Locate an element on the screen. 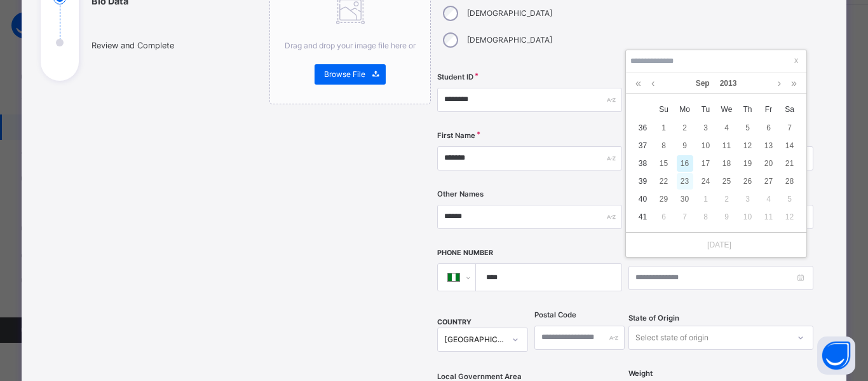 Image resolution: width=868 pixels, height=381 pixels. td: September 13, 2013 is located at coordinates (768, 145).